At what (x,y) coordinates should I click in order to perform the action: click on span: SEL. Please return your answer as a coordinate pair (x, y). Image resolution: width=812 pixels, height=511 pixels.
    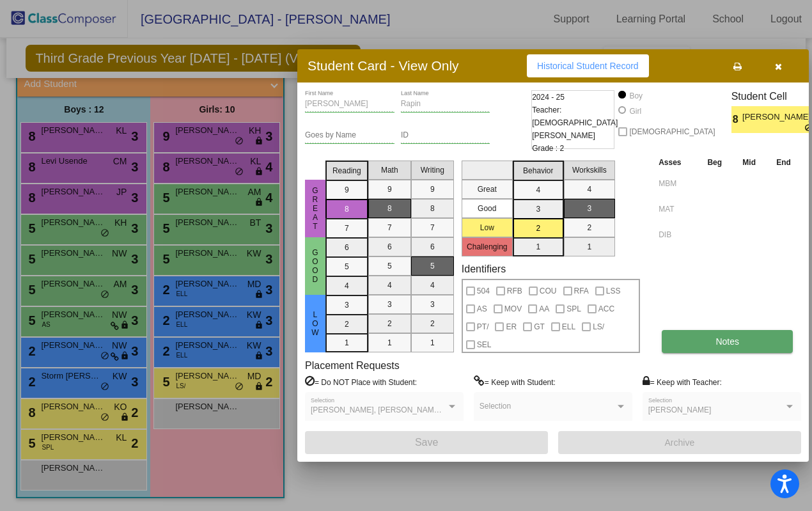
    Looking at the image, I should click on (484, 345).